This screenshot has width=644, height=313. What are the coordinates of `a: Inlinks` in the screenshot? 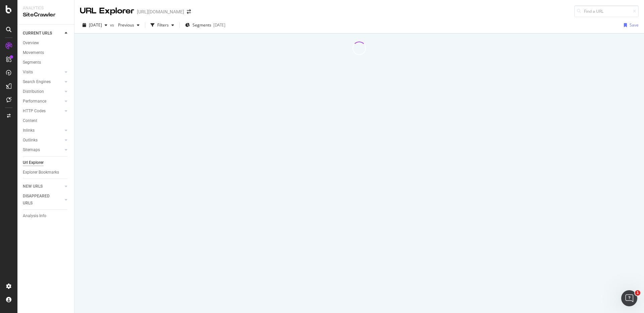 It's located at (43, 130).